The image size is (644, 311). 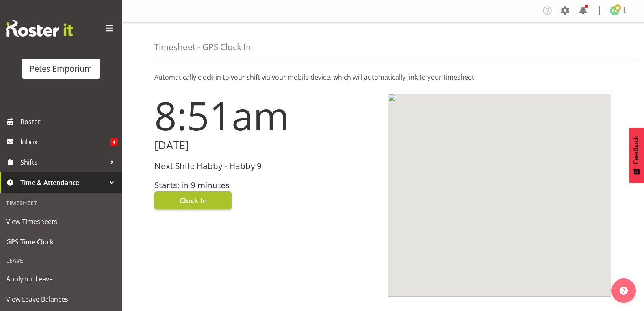 I want to click on span: View Timesheets, so click(x=61, y=221).